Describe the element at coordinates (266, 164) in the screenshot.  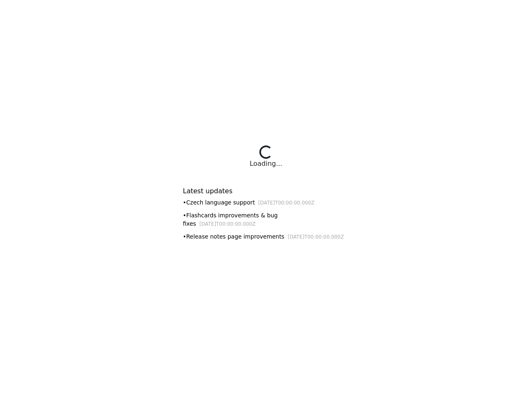
I see `div: Loading...` at that location.